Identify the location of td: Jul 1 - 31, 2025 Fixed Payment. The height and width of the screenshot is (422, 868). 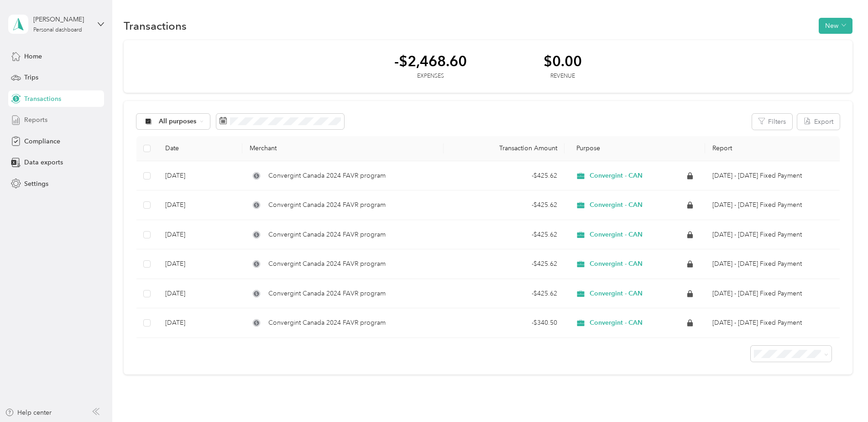
(773, 235).